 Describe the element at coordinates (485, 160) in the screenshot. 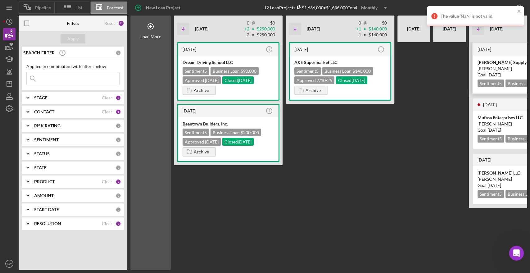

I see `time: 2025-07-15 20:08` at that location.